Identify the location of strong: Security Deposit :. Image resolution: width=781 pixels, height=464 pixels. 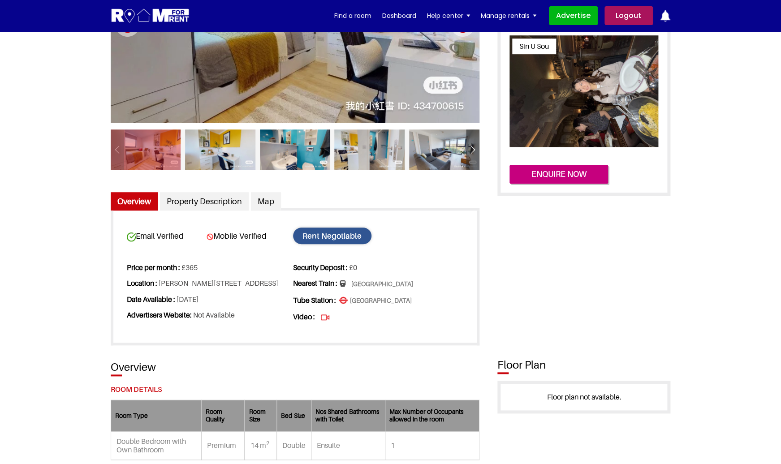
(320, 267).